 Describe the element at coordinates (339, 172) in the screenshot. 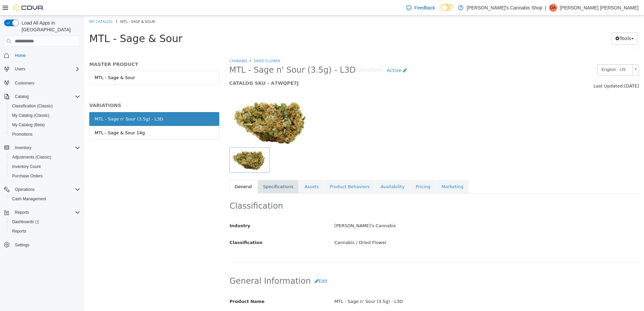

I see `a: Pricing` at that location.